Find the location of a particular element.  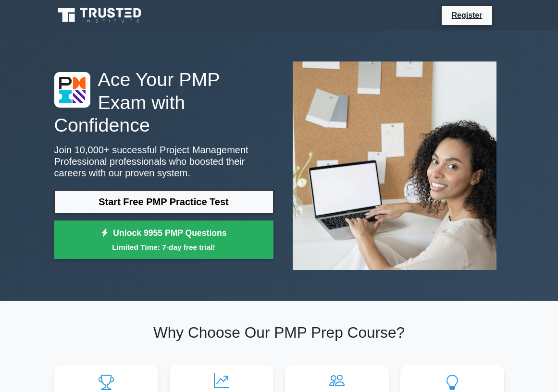

a: Start Free PMP Practice Test is located at coordinates (164, 202).